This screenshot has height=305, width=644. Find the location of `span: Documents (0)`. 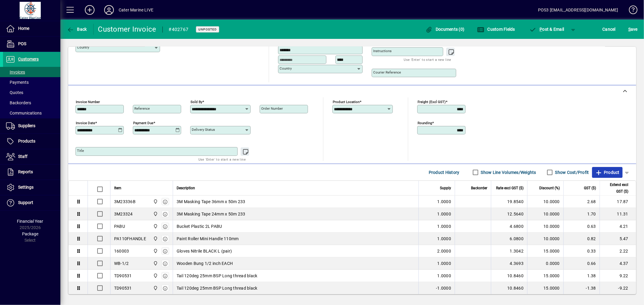

span: Documents (0) is located at coordinates (445, 29).